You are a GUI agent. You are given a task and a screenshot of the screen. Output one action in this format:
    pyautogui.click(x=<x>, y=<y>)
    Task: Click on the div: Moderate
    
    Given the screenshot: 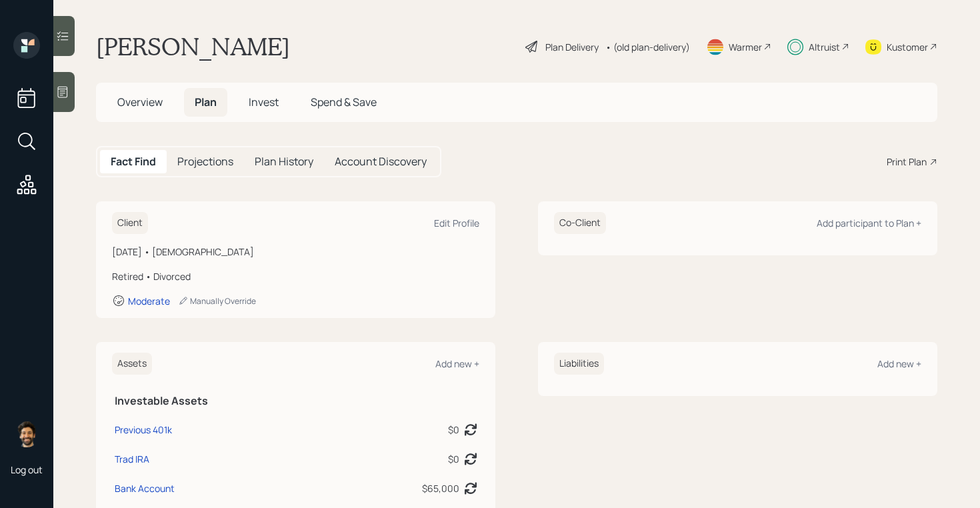 What is the action you would take?
    pyautogui.click(x=149, y=300)
    